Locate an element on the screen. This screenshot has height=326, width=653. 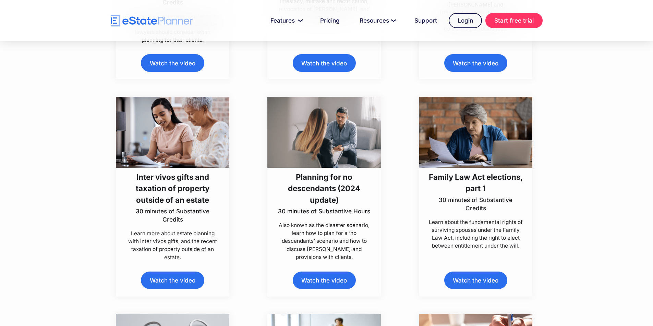
p: Learn about the fundamental rights of surviving spouses under the Family Law Act, including the r... is located at coordinates (476, 234).